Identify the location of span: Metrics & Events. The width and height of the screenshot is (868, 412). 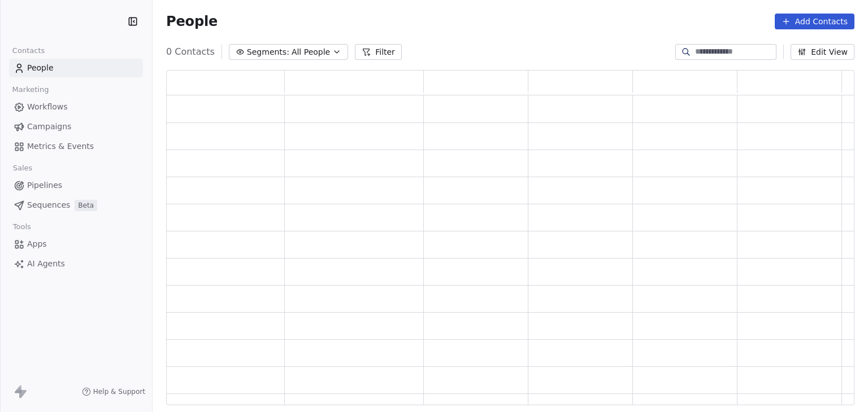
(61, 146).